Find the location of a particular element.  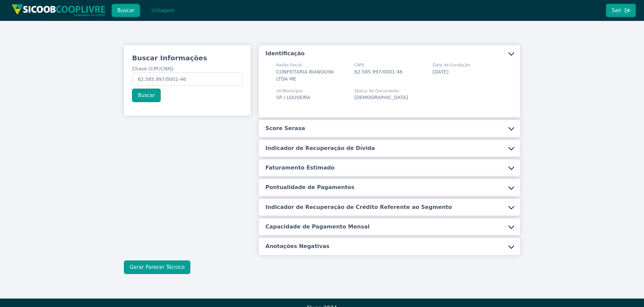

button: Score Serasa is located at coordinates (389, 129).